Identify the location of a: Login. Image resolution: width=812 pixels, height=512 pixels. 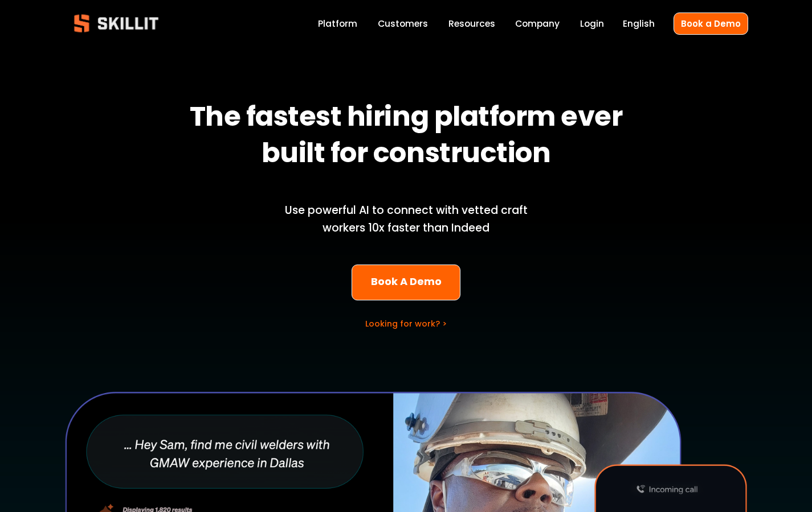
(592, 24).